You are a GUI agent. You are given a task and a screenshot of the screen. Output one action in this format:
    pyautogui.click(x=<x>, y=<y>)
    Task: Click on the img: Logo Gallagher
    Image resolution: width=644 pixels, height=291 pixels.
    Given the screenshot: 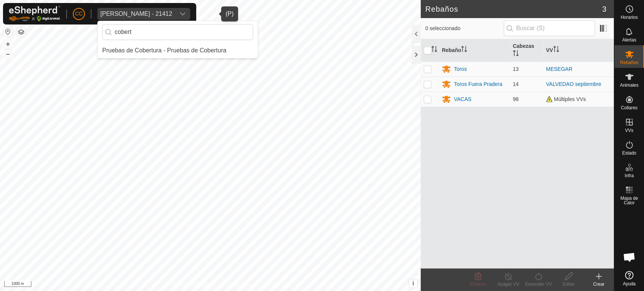 What is the action you would take?
    pyautogui.click(x=35, y=14)
    